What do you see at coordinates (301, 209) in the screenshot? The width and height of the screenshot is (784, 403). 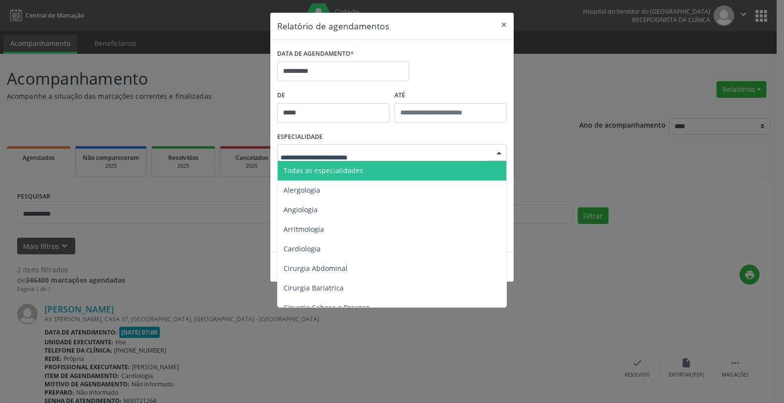 I see `span: Angiologia` at bounding box center [301, 209].